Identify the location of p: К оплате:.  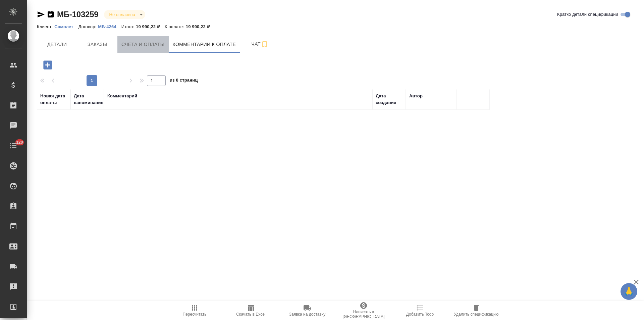
(175, 27).